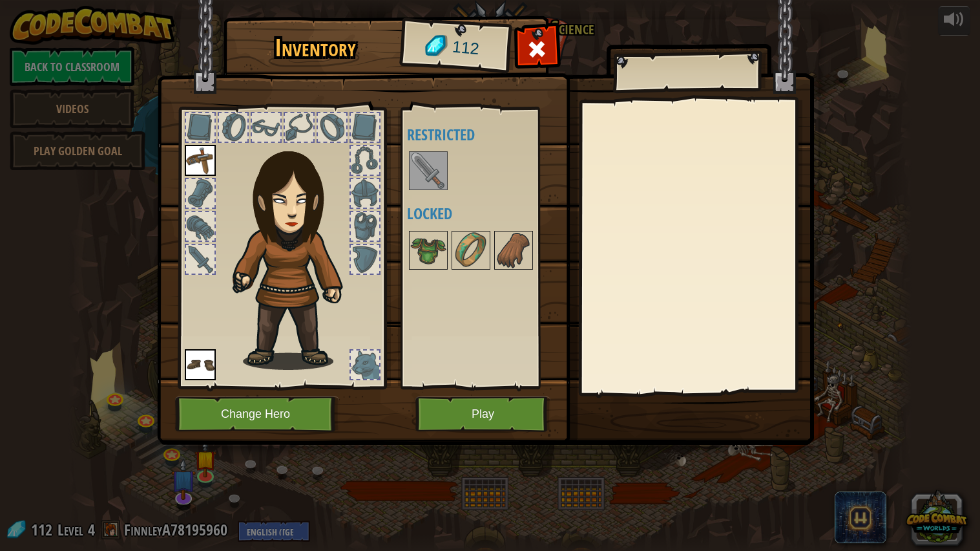 The image size is (980, 551). What do you see at coordinates (257, 414) in the screenshot?
I see `button: Change Hero` at bounding box center [257, 414].